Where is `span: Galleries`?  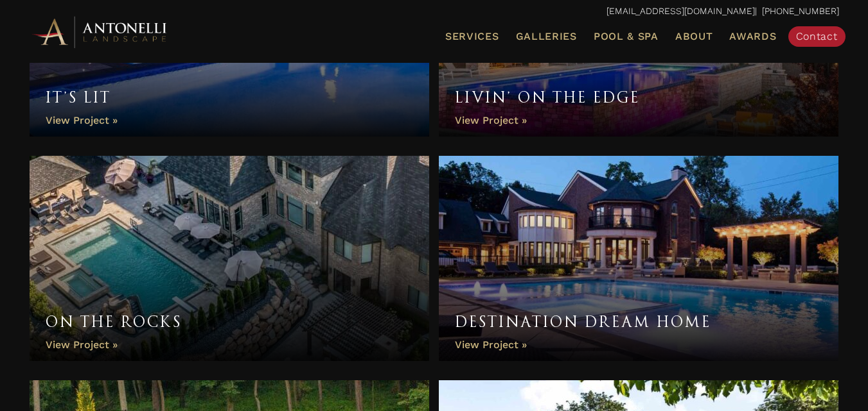
span: Galleries is located at coordinates (546, 36).